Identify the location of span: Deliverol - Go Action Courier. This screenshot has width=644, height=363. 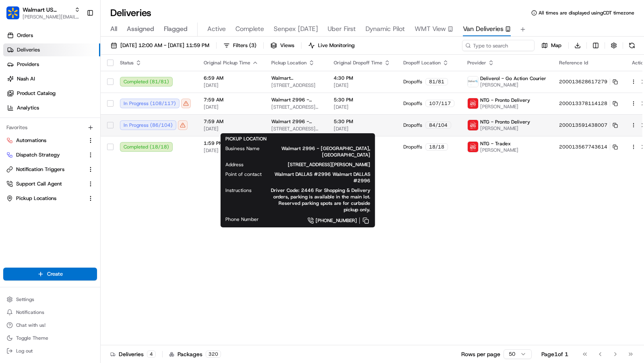
(513, 79).